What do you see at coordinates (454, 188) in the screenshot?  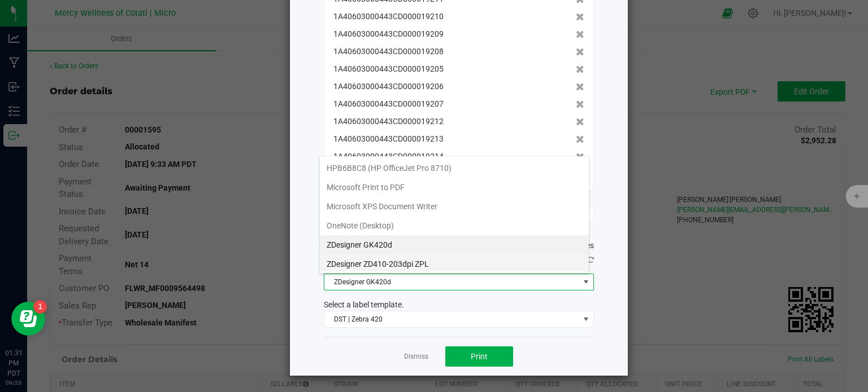 I see `li: Microsoft Print to PDF` at bounding box center [454, 188].